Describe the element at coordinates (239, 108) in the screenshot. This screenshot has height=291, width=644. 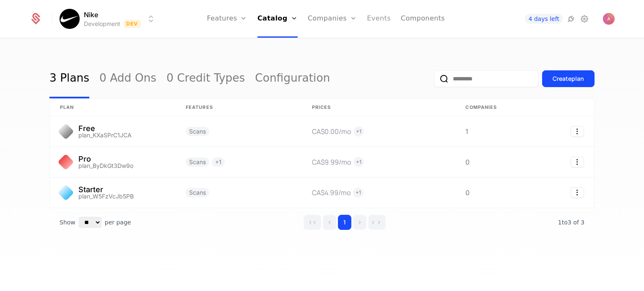
I see `th: Features` at that location.